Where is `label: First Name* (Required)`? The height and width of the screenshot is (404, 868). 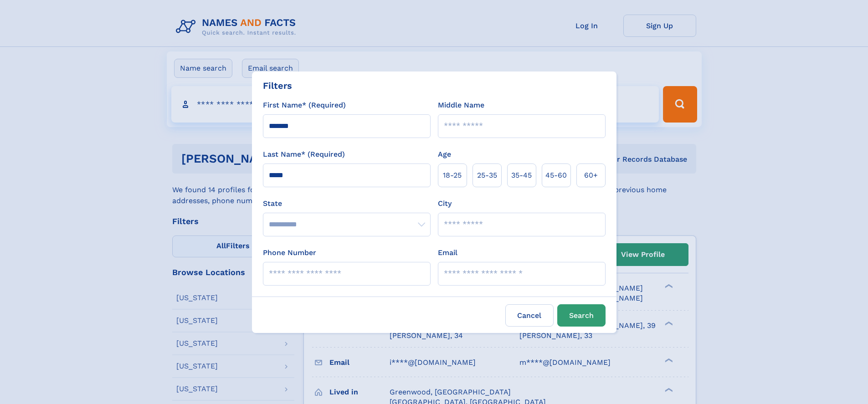 label: First Name* (Required) is located at coordinates (304, 105).